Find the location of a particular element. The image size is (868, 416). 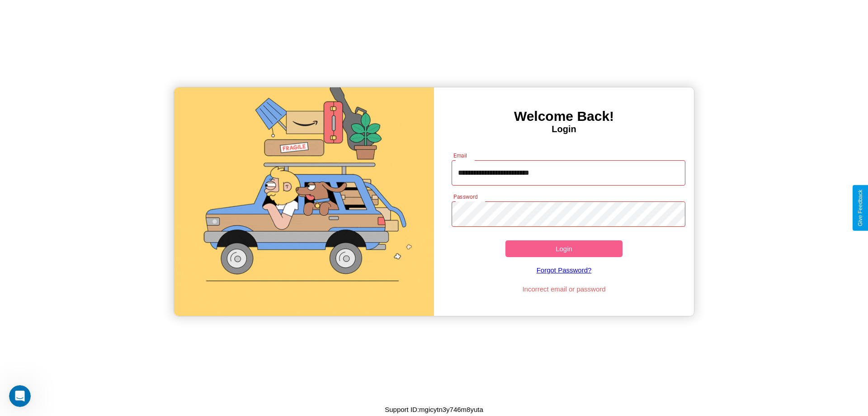

label: Password is located at coordinates (465, 196).